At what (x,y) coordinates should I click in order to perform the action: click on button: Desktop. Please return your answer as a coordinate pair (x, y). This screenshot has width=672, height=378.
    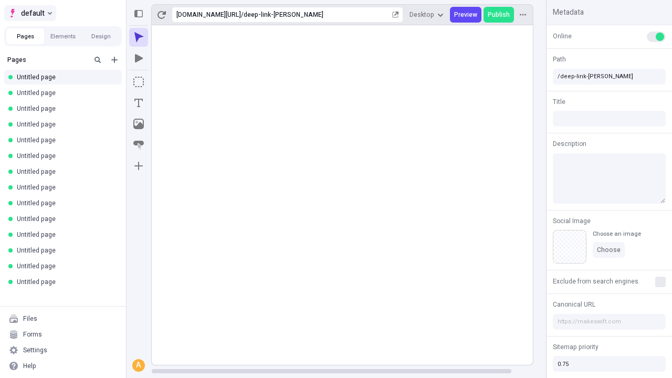
    Looking at the image, I should click on (426, 15).